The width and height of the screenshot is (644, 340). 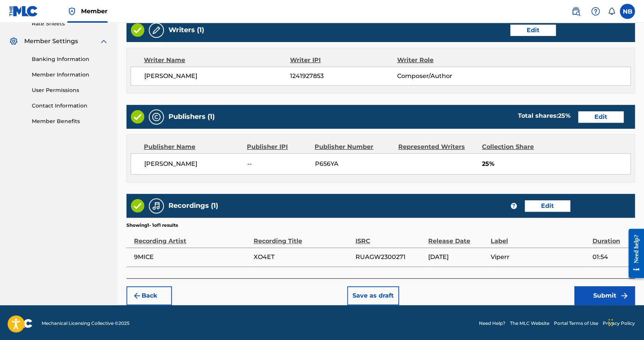 What do you see at coordinates (72, 11) in the screenshot?
I see `img: Top Rightsholder` at bounding box center [72, 11].